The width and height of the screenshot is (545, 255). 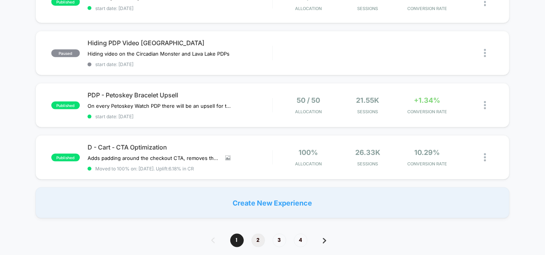 What do you see at coordinates (159, 106) in the screenshot?
I see `span: On every Petoskey Watch PDP there will be an upsell for the 4mm Petoskey Bracelet, based on data ...` at bounding box center [159, 106].